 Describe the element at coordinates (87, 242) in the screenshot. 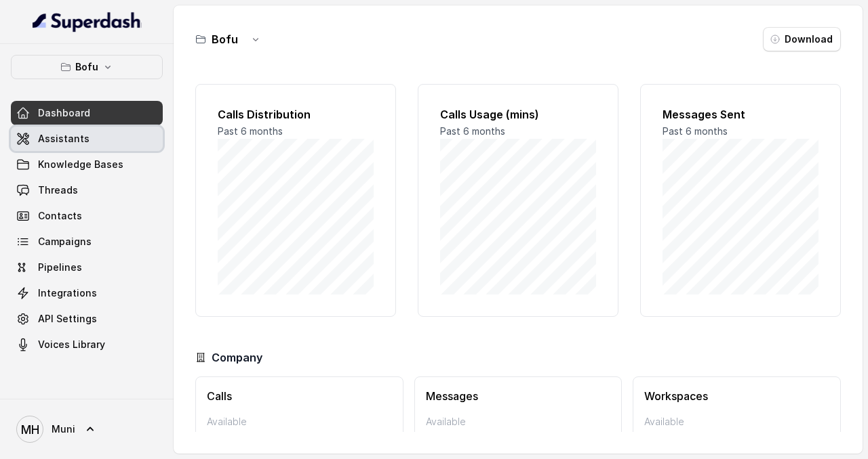

I see `a: Campaigns` at that location.